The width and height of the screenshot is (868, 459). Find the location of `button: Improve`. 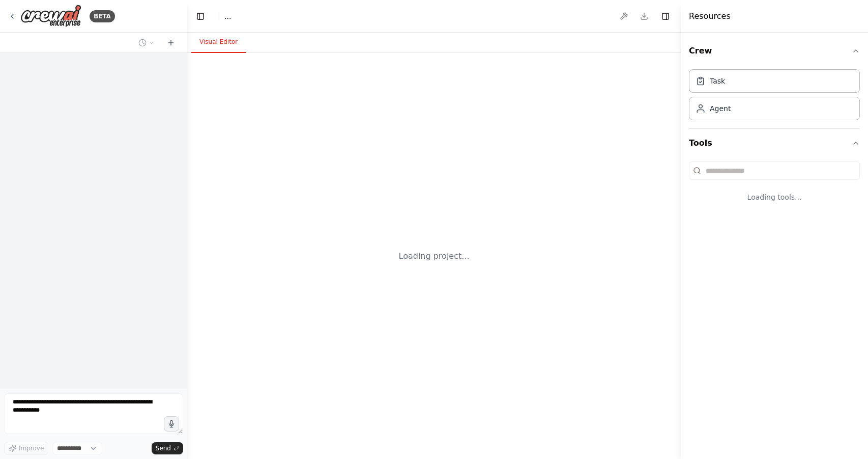

button: Improve is located at coordinates (26, 448).